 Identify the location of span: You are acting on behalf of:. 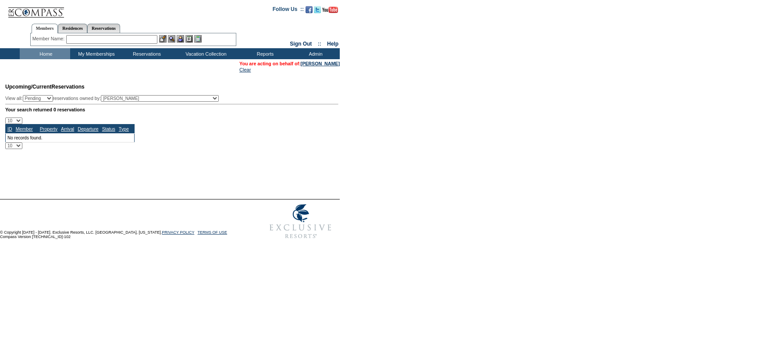
(289, 64).